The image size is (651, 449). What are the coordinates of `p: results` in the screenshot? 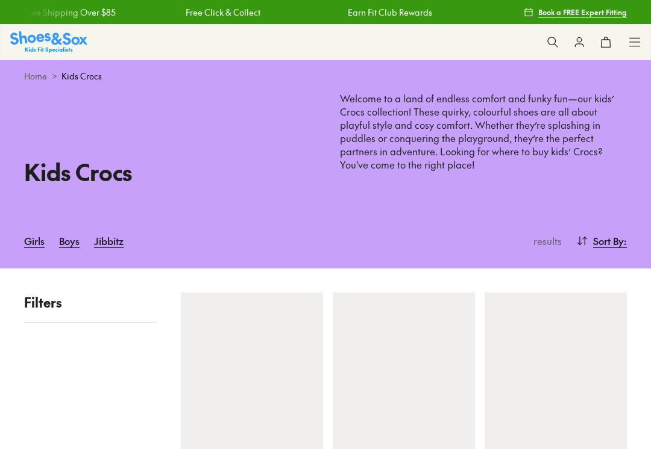 It's located at (545, 241).